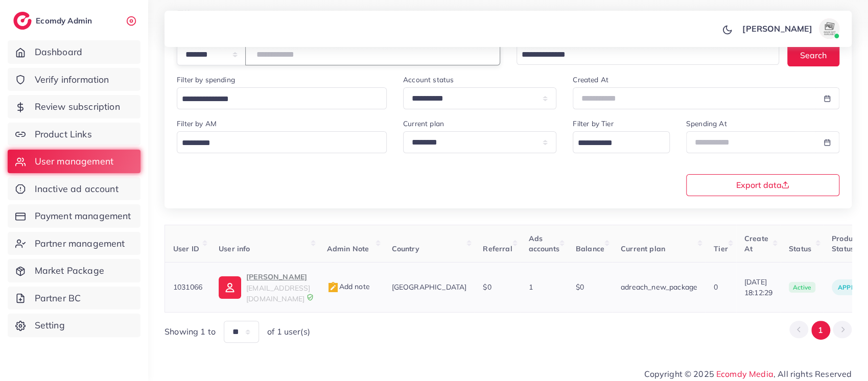  I want to click on a: Review subscription, so click(74, 107).